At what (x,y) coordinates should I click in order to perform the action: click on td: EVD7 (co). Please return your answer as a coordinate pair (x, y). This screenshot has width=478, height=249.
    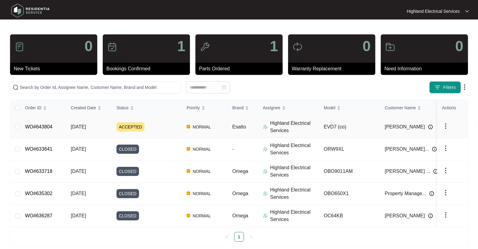
    Looking at the image, I should click on (349, 127).